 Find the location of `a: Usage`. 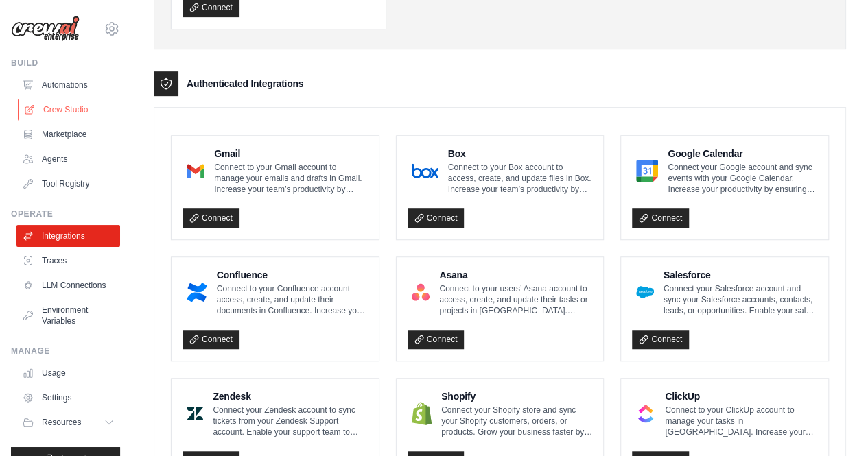

a: Usage is located at coordinates (68, 373).